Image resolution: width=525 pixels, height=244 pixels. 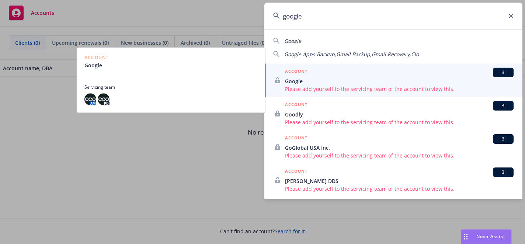 What do you see at coordinates (491, 236) in the screenshot?
I see `span: Nova Assist` at bounding box center [491, 236].